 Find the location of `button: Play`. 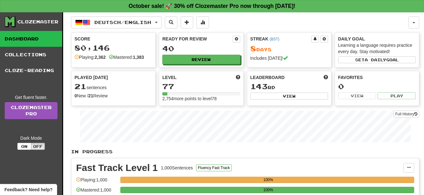

button: Play is located at coordinates (396, 96).